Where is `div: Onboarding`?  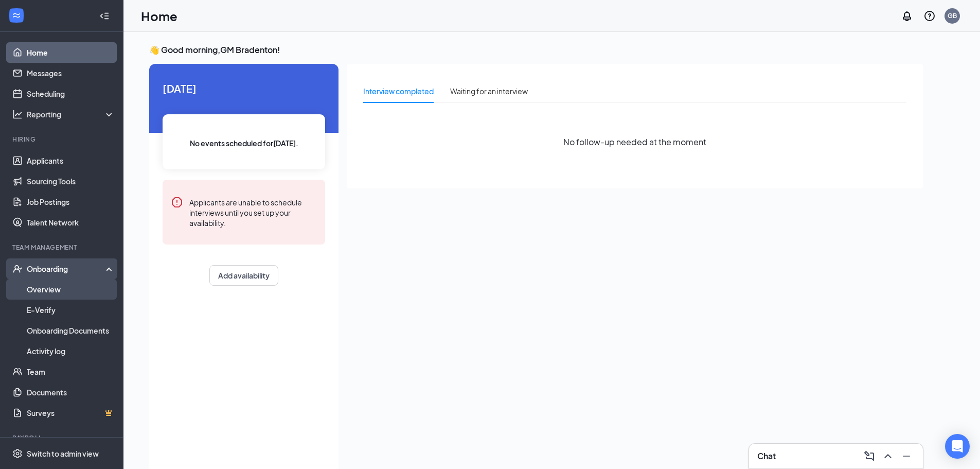 div: Onboarding is located at coordinates (66, 269).